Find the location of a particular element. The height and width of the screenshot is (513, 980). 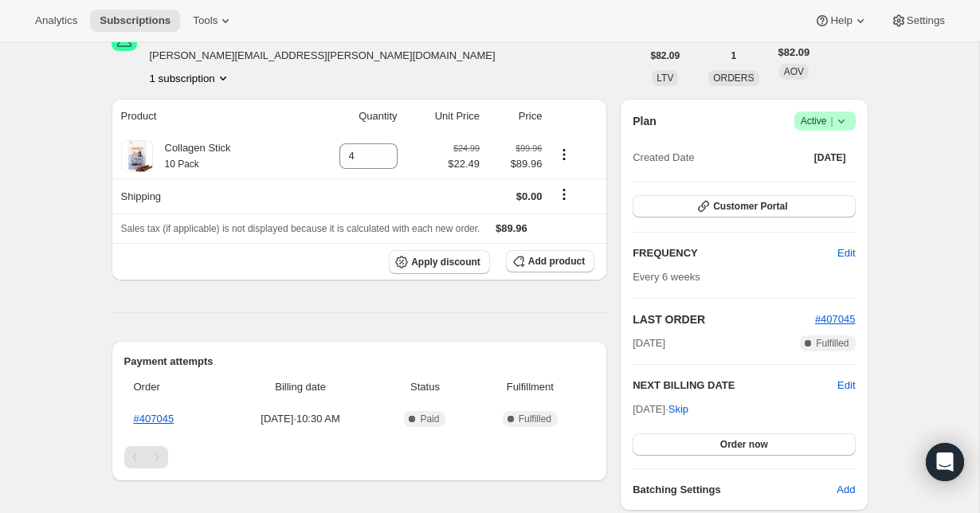

span: Customer Portal is located at coordinates (750, 206).